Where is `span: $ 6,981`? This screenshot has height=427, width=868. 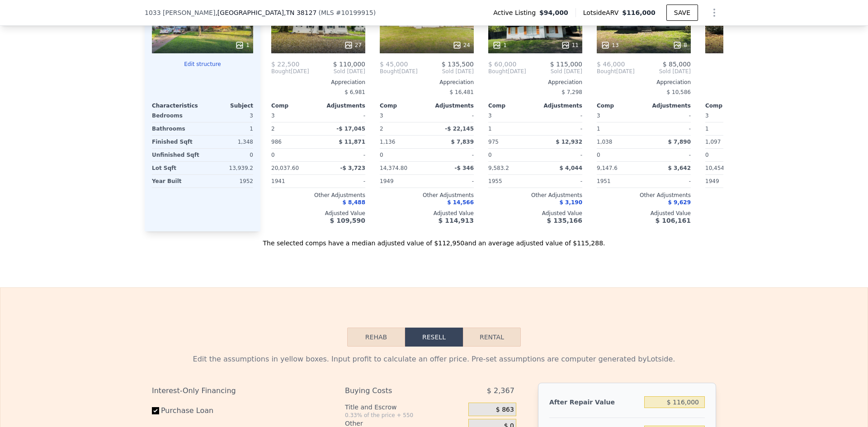 span: $ 6,981 is located at coordinates (355, 92).